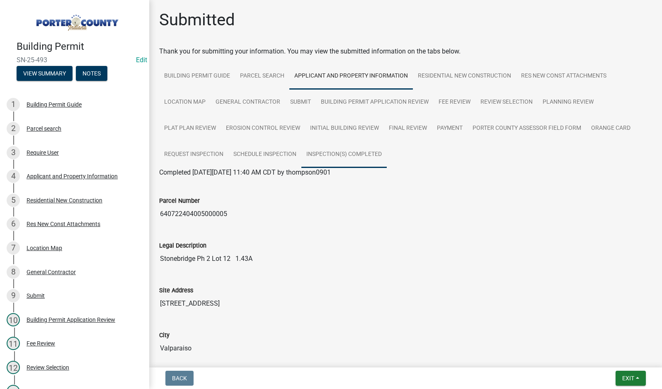 The image size is (662, 389). Describe the element at coordinates (13, 343) in the screenshot. I see `div: 11` at that location.